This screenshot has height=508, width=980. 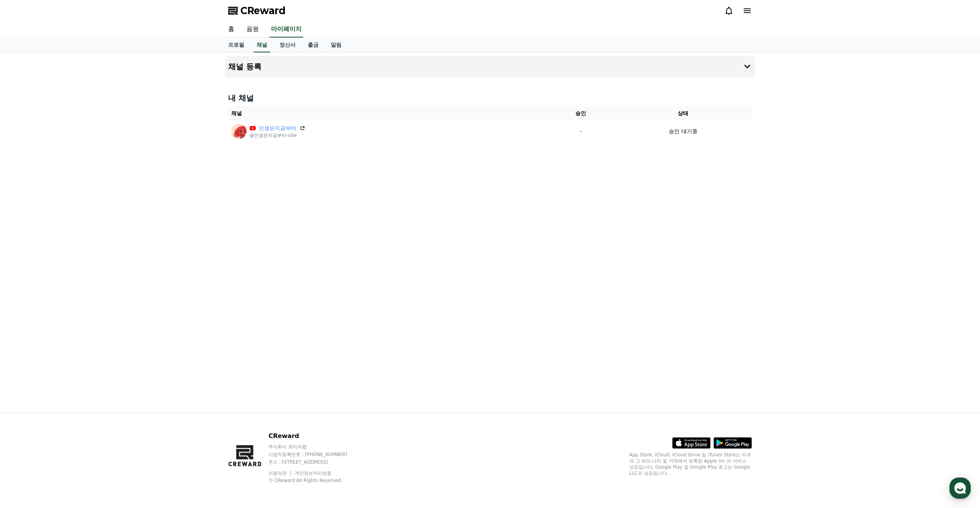 What do you see at coordinates (315, 447) in the screenshot?
I see `p: 주식회사 와이피랩` at bounding box center [315, 447].